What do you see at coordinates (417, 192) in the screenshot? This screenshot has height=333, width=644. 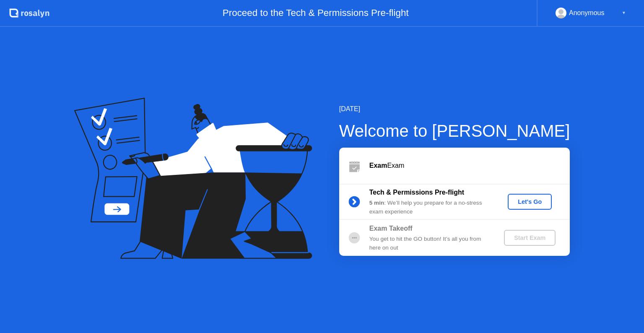 I see `b: Tech & Permissions Pre-flight` at bounding box center [417, 192].